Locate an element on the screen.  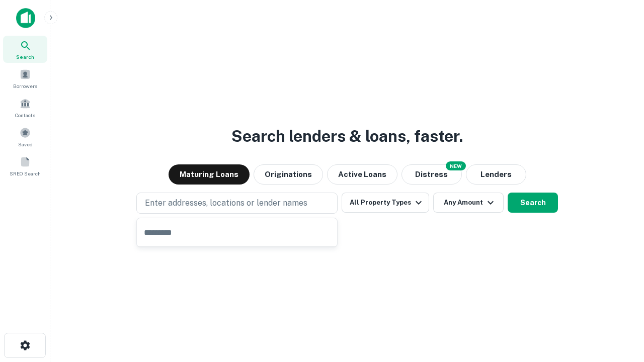
button: Search distressed loans with lien and other non-mortgage details. is located at coordinates (432, 174).